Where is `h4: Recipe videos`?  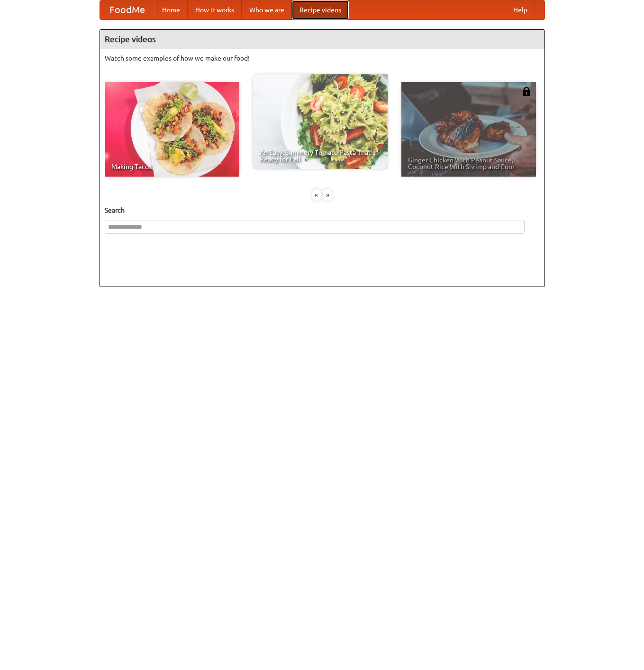 h4: Recipe videos is located at coordinates (322, 39).